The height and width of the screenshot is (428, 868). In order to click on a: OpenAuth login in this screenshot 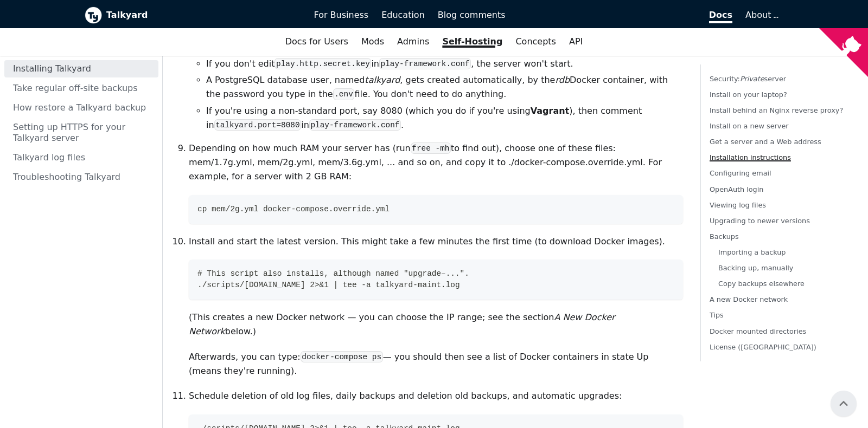, I will do `click(736, 189)`.